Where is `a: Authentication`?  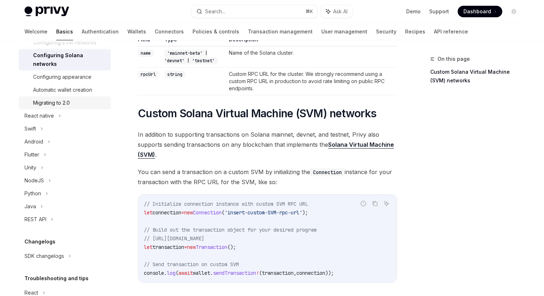
a: Authentication is located at coordinates (100, 32).